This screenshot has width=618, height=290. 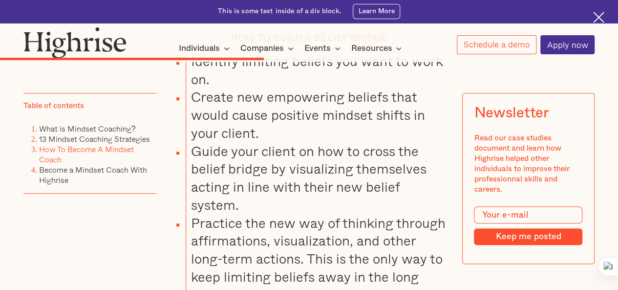 I want to click on li: Guide your client on how to cross the belief bridge by visualizing themselves acting in line with..., so click(x=317, y=178).